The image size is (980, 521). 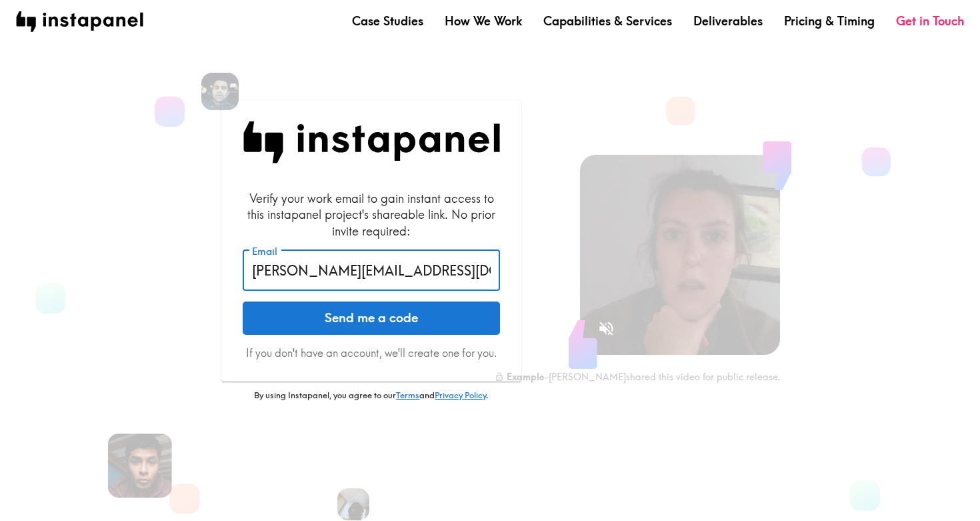 I want to click on a: Terms, so click(x=408, y=395).